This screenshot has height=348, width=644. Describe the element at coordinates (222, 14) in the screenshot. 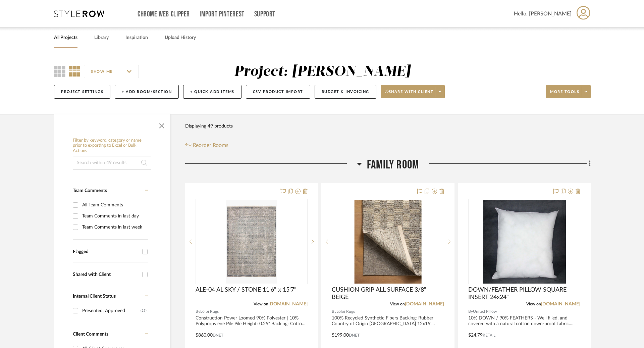

I see `a: Import Pinterest` at that location.